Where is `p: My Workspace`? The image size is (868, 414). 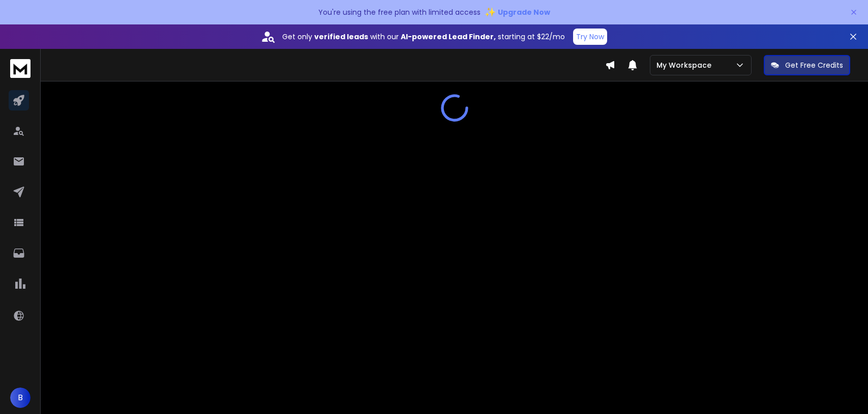 p: My Workspace is located at coordinates (686, 65).